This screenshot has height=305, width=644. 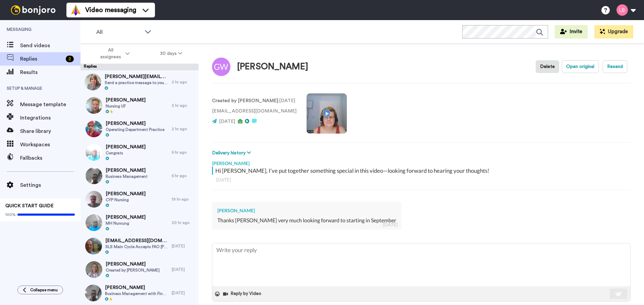 I want to click on img: 302847df-ee79-416a-be10-e70b379c65ff-thumb.jpg, so click(x=93, y=82).